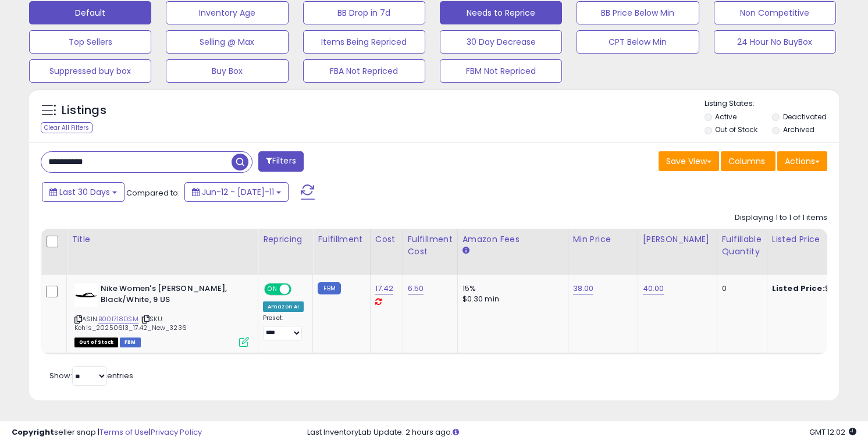 The height and width of the screenshot is (444, 868). Describe the element at coordinates (272, 290) in the screenshot. I see `span: ON` at that location.